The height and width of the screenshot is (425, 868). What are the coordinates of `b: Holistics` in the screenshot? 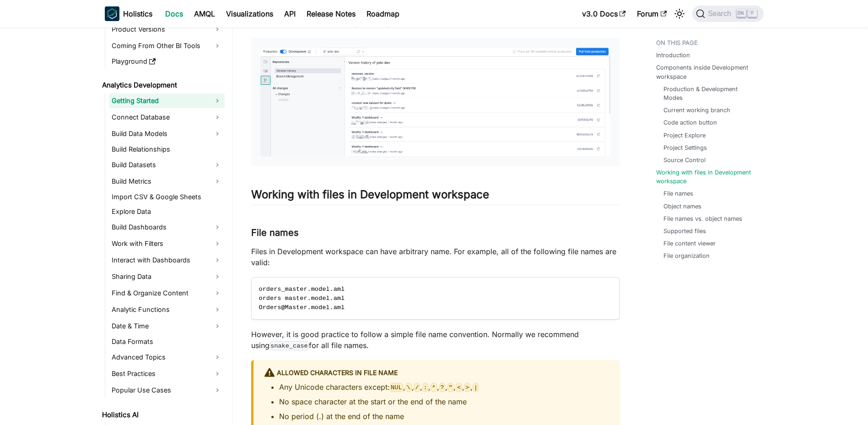 It's located at (138, 14).